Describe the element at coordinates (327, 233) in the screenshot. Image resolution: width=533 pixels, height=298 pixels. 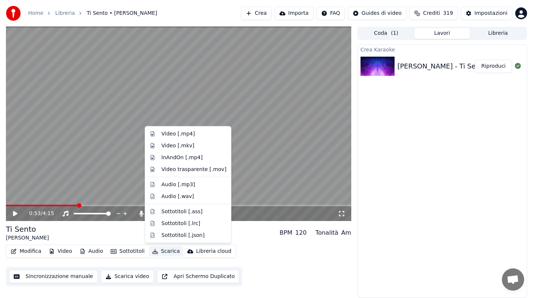
I see `div: Tonalità` at that location.